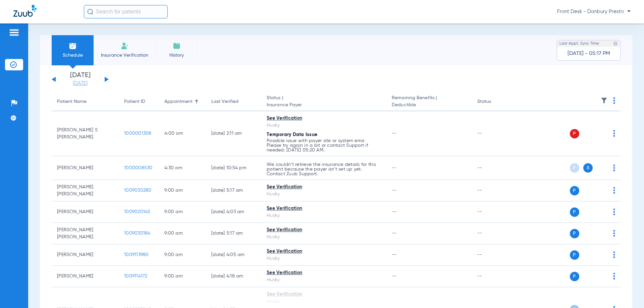 This screenshot has height=308, width=644. Describe the element at coordinates (593, 12) in the screenshot. I see `span: Front Desk - Danbury Presto` at that location.